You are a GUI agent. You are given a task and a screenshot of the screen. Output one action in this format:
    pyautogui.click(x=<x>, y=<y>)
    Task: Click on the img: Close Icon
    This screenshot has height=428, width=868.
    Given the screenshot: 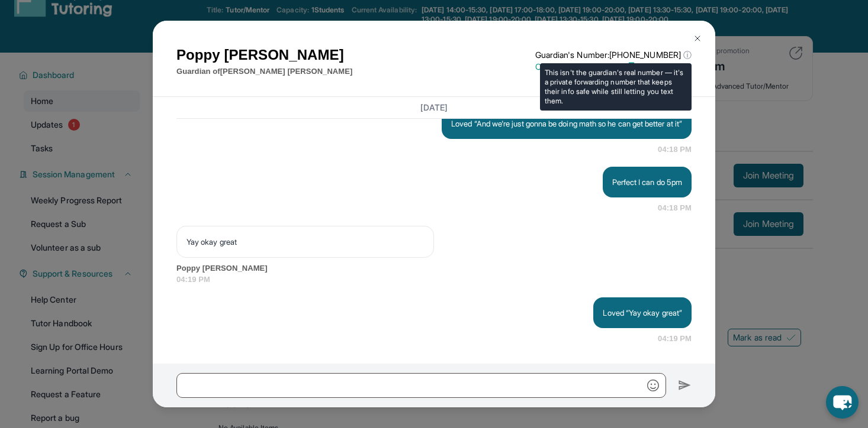 What is the action you would take?
    pyautogui.click(x=697, y=39)
    